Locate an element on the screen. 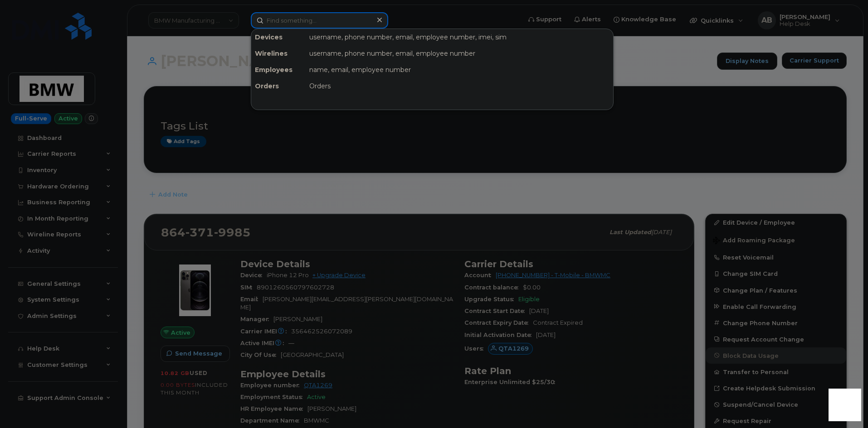  div: Devices is located at coordinates (278, 37).